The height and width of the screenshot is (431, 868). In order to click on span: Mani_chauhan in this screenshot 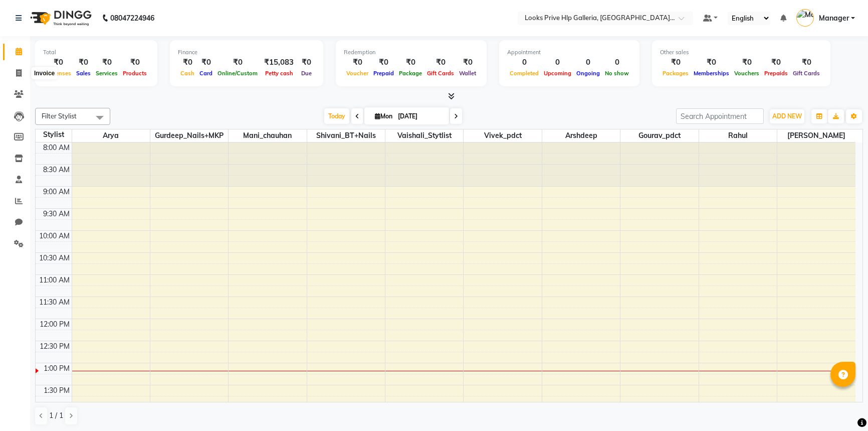, I will do `click(267, 135)`.